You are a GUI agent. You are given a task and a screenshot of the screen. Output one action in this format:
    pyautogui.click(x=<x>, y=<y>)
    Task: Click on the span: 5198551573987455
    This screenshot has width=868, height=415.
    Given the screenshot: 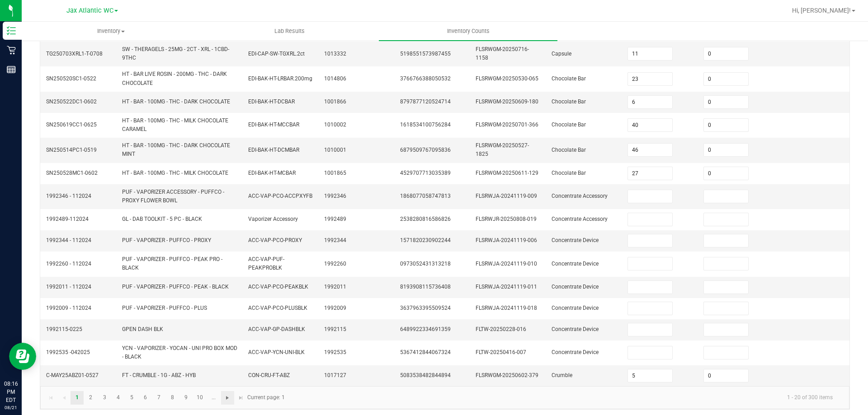 What is the action you would take?
    pyautogui.click(x=425, y=54)
    